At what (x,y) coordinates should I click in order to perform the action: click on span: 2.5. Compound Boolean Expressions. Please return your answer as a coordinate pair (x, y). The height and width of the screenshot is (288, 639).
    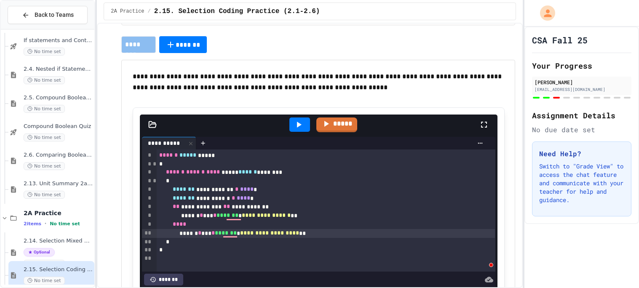
    Looking at the image, I should click on (58, 98).